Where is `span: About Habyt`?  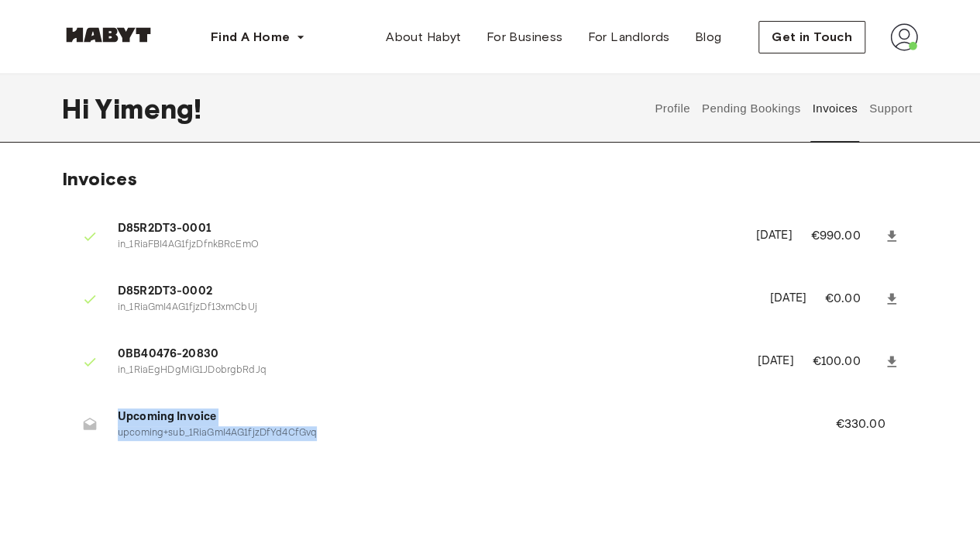
span: About Habyt is located at coordinates (423, 37).